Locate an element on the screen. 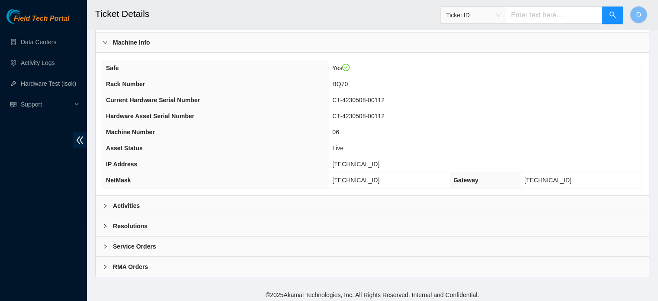  span: Live is located at coordinates (338, 148).